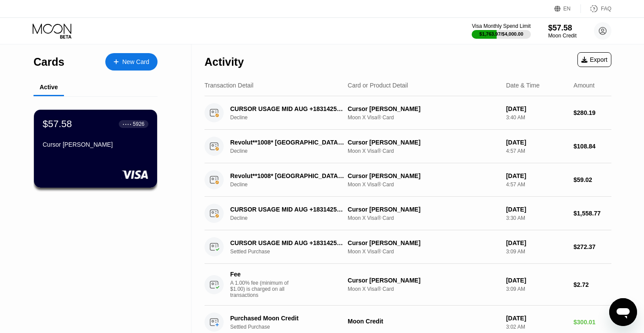  Describe the element at coordinates (562, 31) in the screenshot. I see `div: $57.58Moon Credit` at that location.